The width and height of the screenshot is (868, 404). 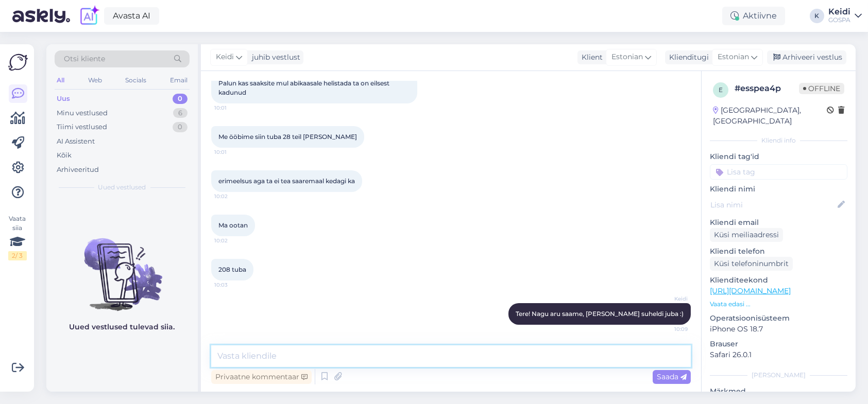 What do you see at coordinates (817, 16) in the screenshot?
I see `div: K` at bounding box center [817, 16].